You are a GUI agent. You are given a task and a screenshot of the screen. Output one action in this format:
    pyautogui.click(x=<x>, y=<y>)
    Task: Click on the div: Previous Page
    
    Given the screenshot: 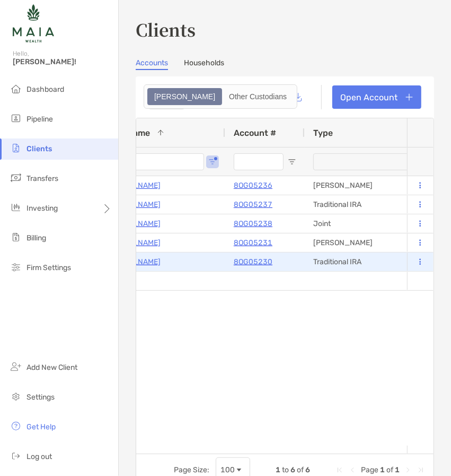 What is the action you would take?
    pyautogui.click(x=353, y=470)
    